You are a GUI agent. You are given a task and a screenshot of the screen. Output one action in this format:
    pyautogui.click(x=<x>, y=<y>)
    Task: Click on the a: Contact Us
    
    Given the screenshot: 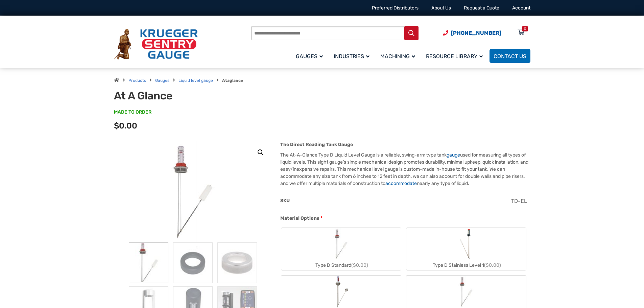 What is the action you would take?
    pyautogui.click(x=510, y=56)
    